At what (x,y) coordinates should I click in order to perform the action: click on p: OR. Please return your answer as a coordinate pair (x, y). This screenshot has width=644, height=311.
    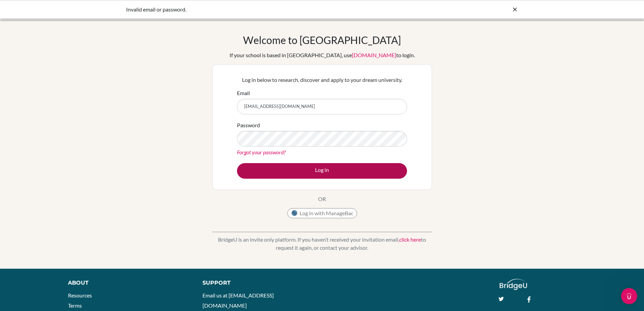
    Looking at the image, I should click on (322, 199).